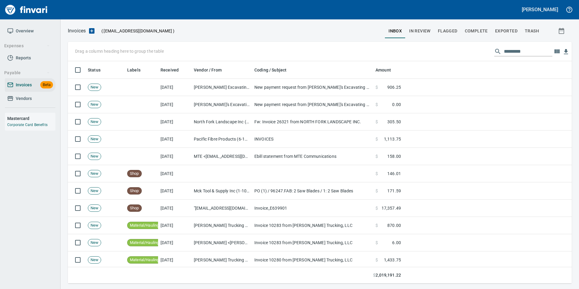  Describe the element at coordinates (396, 104) in the screenshot. I see `span: 0.00` at that location.